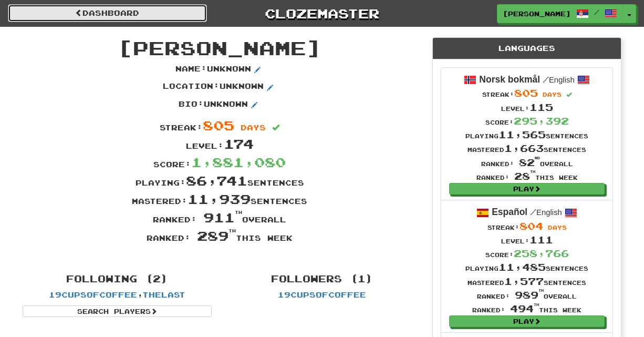  What do you see at coordinates (216, 180) in the screenshot?
I see `span: 86,741` at bounding box center [216, 180].